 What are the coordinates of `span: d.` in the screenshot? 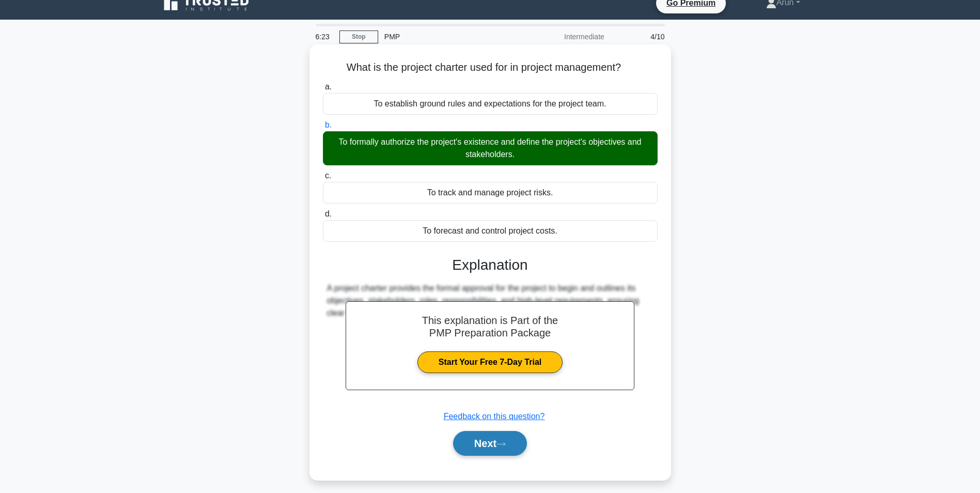 It's located at (328, 213).